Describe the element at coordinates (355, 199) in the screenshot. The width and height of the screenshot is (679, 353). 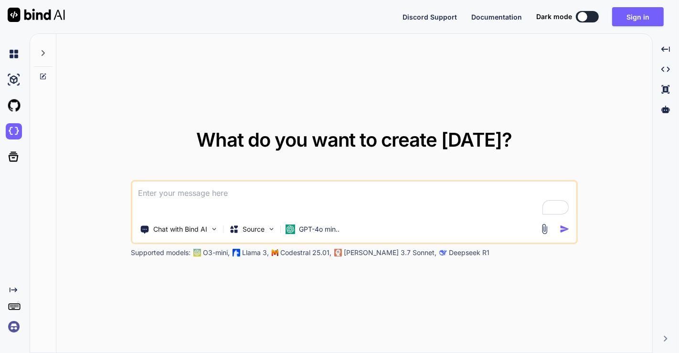
I see `textarea: To enrich screen reader interactions, please activate Accessibility in Grammarly extension settings` at that location.